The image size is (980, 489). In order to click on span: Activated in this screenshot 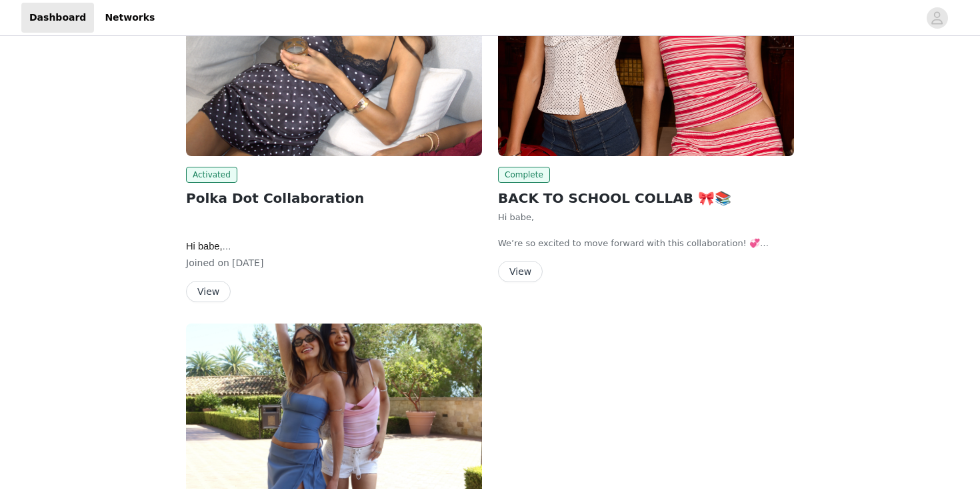, I will do `click(212, 175)`.